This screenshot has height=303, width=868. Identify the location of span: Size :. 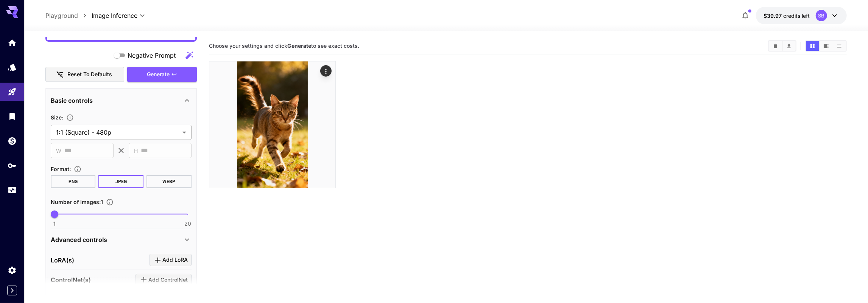
(57, 117).